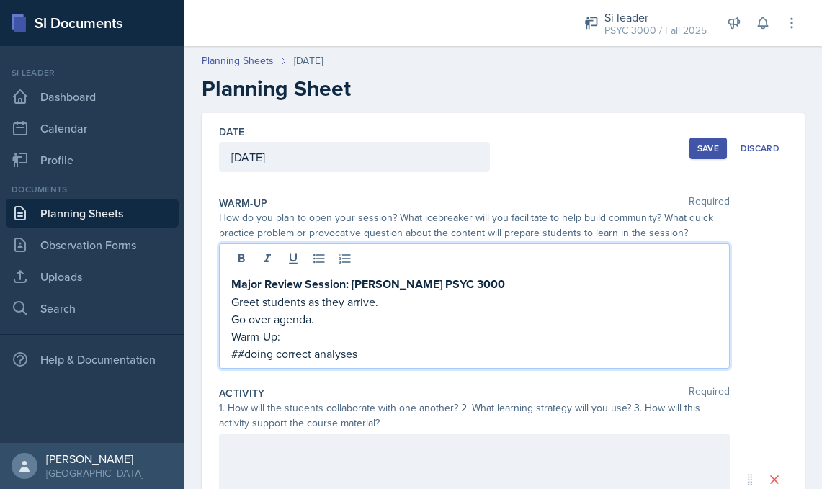 The width and height of the screenshot is (822, 489). I want to click on a: Observation Forms, so click(92, 245).